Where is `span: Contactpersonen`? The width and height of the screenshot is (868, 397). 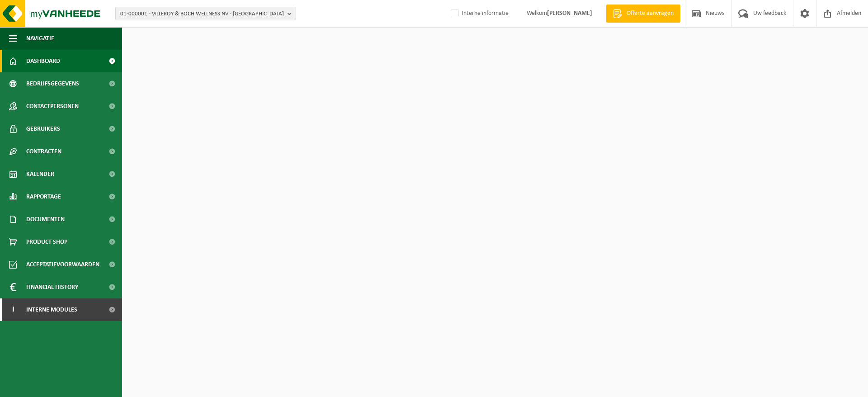
span: Contactpersonen is located at coordinates (52, 106).